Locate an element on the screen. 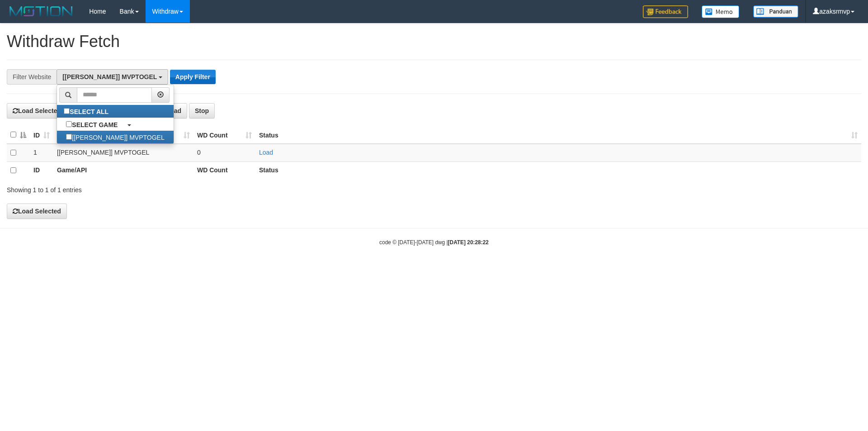  input: SELECT ALL is located at coordinates (66, 111).